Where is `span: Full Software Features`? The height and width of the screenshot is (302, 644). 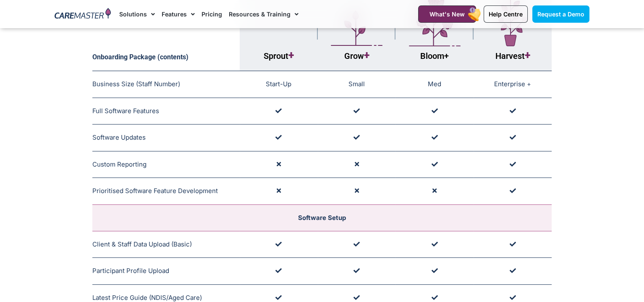 span: Full Software Features is located at coordinates (125, 110).